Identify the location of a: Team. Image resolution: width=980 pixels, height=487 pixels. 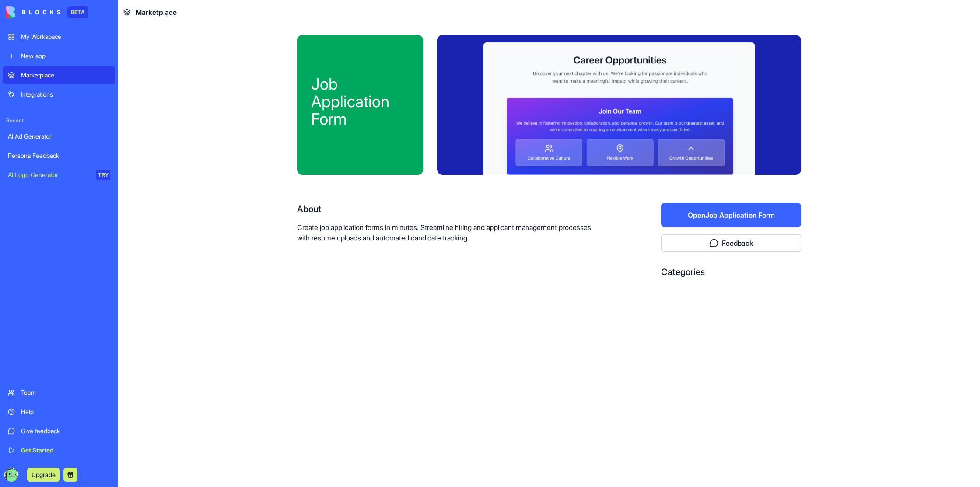
(59, 393).